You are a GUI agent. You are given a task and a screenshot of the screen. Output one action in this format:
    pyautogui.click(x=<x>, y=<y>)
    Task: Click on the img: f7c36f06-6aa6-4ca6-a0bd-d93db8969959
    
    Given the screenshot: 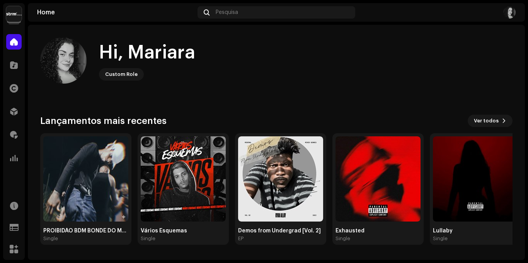 What is the action you would take?
    pyautogui.click(x=86, y=179)
    